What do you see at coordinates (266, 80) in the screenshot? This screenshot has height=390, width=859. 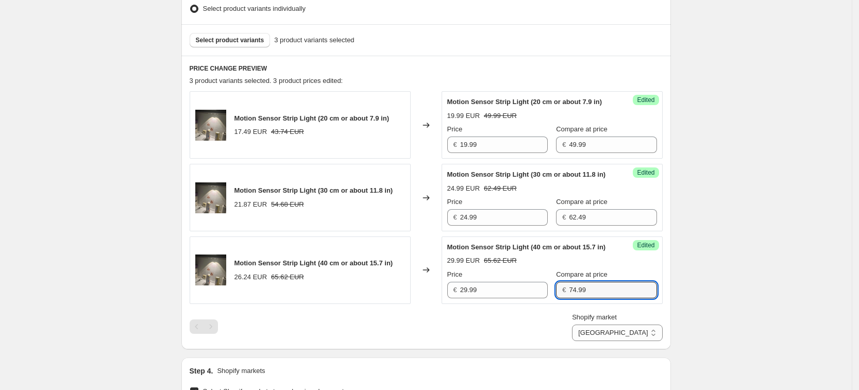 I see `span: 3 product variants selected. 3 product prices edited:` at bounding box center [266, 80].